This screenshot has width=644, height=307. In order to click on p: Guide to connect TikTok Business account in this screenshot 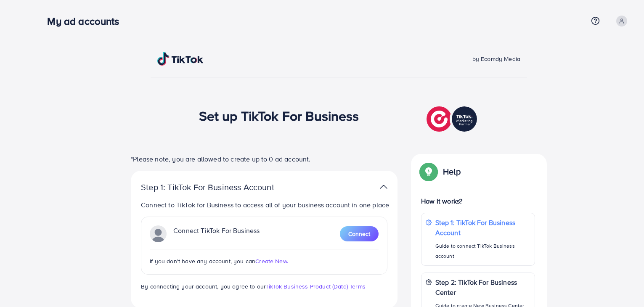, I will do `click(483, 251)`.